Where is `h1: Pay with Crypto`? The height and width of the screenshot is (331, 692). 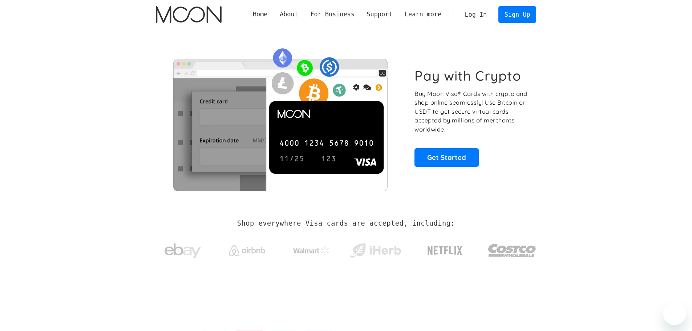 h1: Pay with Crypto is located at coordinates (468, 76).